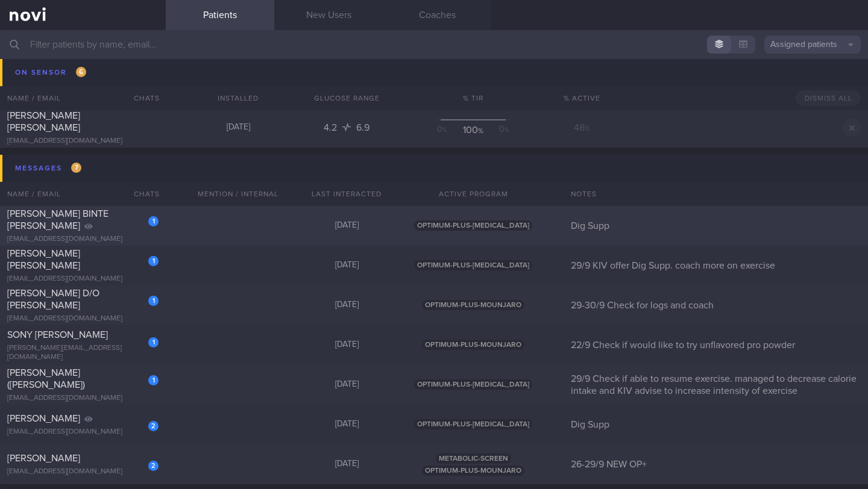  I want to click on div: Messages, so click(48, 168).